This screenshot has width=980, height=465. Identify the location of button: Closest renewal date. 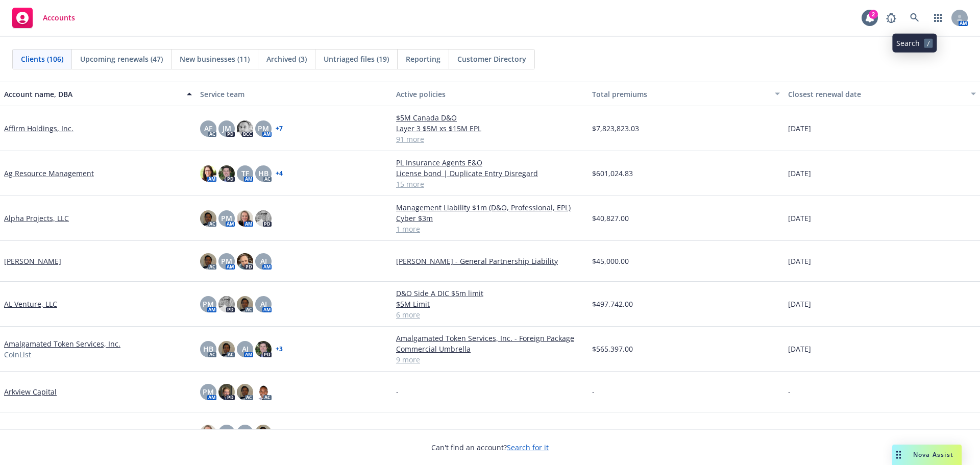
(882, 94).